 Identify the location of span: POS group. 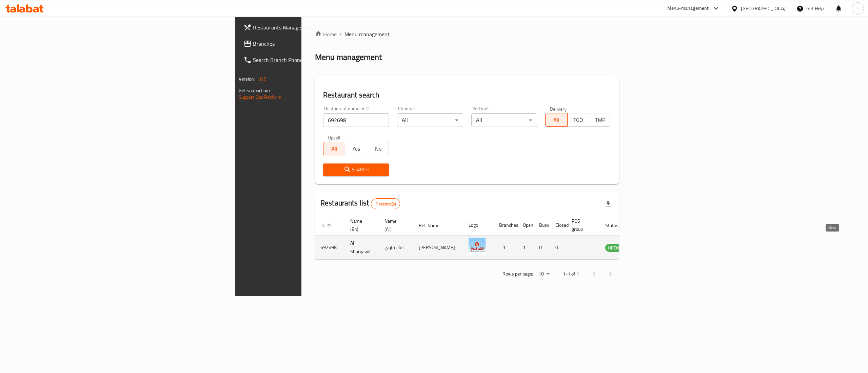
(581, 225).